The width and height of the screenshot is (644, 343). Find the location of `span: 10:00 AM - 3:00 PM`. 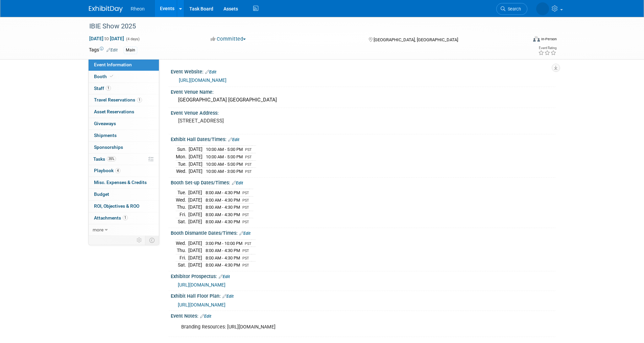

span: 10:00 AM - 3:00 PM is located at coordinates (224, 171).